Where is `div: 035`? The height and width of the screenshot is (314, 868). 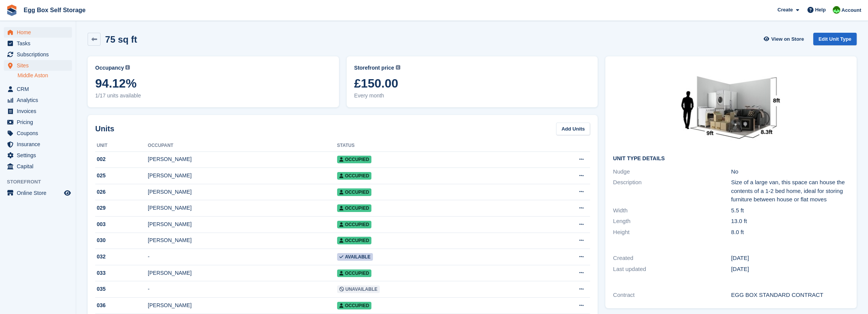
div: 035 is located at coordinates (122, 289).